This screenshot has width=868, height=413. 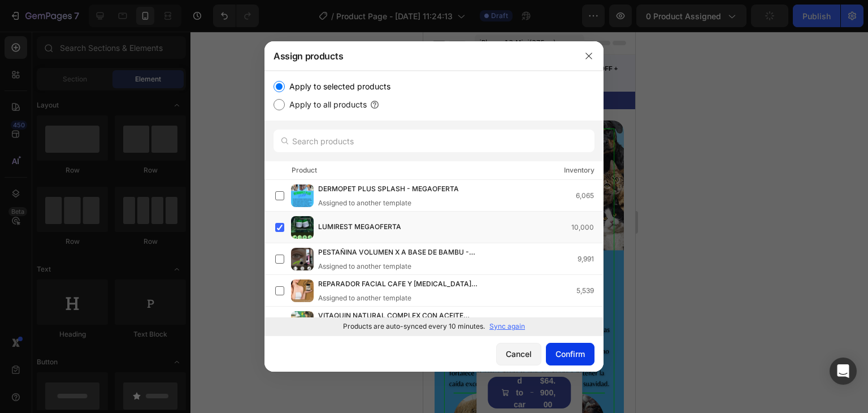 What do you see at coordinates (507, 326) in the screenshot?
I see `p: Sync again` at bounding box center [507, 326].